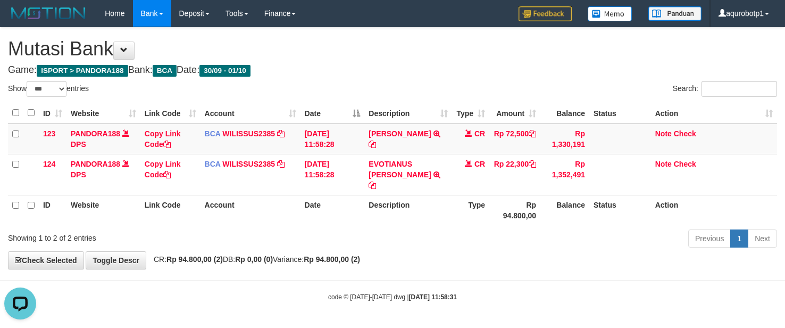 This screenshot has height=328, width=785. Describe the element at coordinates (49, 133) in the screenshot. I see `span: 123` at that location.